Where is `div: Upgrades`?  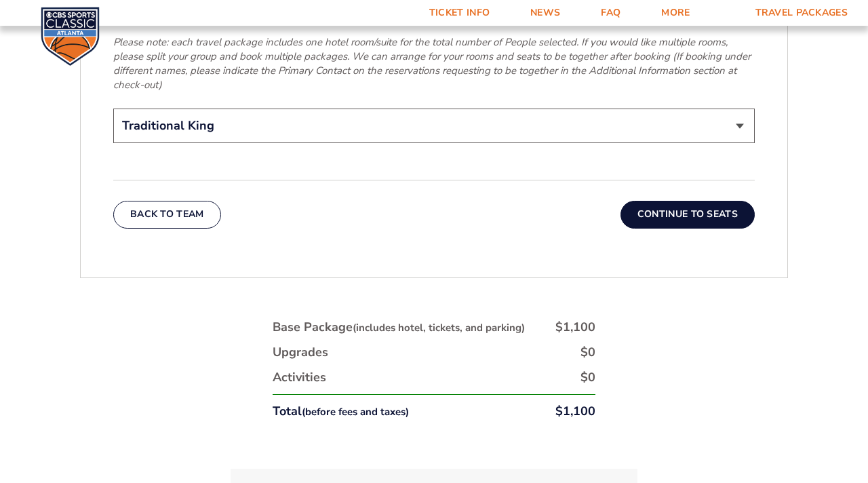 div: Upgrades is located at coordinates (300, 352).